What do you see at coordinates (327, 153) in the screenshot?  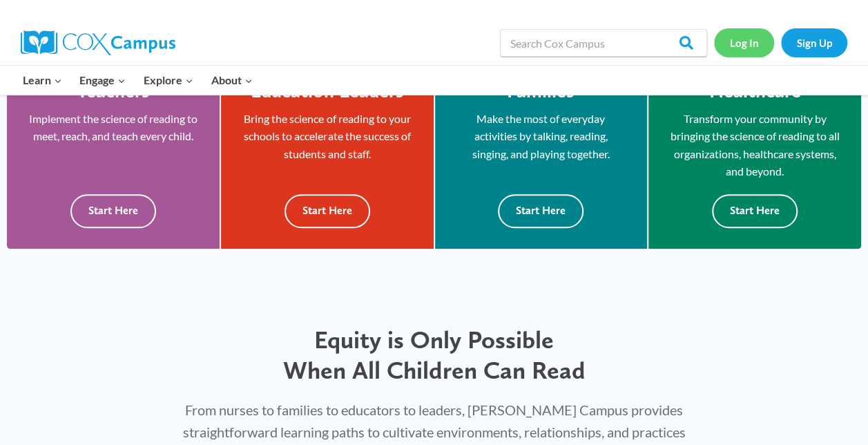 I see `a: Education Leaders Bring the science of reading to your schools to accelerate the success of stude...` at bounding box center [327, 153].